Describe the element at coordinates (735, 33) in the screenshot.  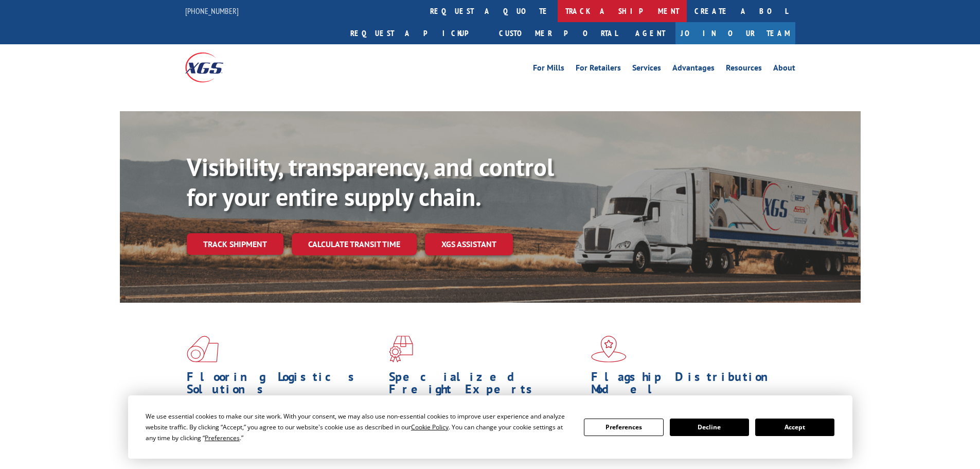
I see `a: Join Our Team` at that location.